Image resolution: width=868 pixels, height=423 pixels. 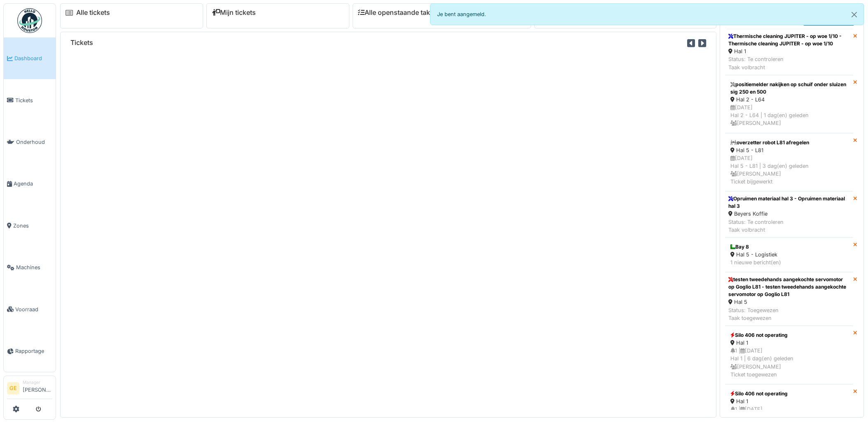 What do you see at coordinates (34, 267) in the screenshot?
I see `span: Machines` at bounding box center [34, 267].